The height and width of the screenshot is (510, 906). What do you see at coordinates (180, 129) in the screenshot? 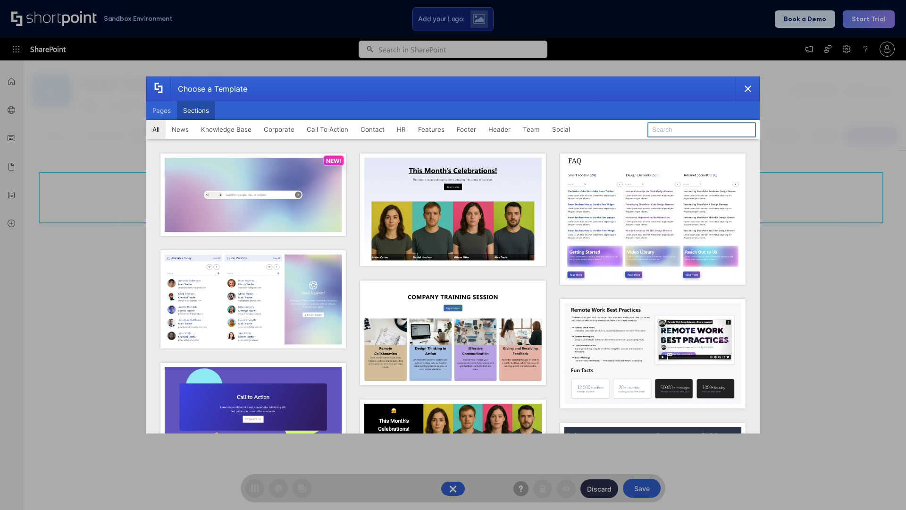
I see `button: News` at bounding box center [180, 129].